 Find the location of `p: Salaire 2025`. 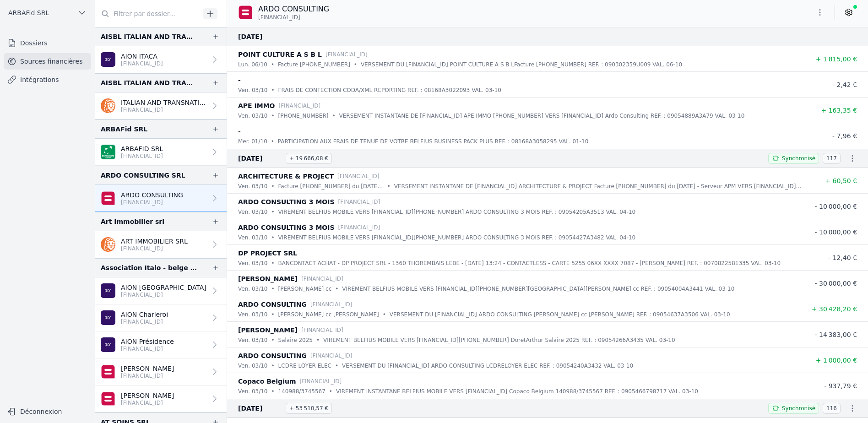

p: Salaire 2025 is located at coordinates (295, 340).